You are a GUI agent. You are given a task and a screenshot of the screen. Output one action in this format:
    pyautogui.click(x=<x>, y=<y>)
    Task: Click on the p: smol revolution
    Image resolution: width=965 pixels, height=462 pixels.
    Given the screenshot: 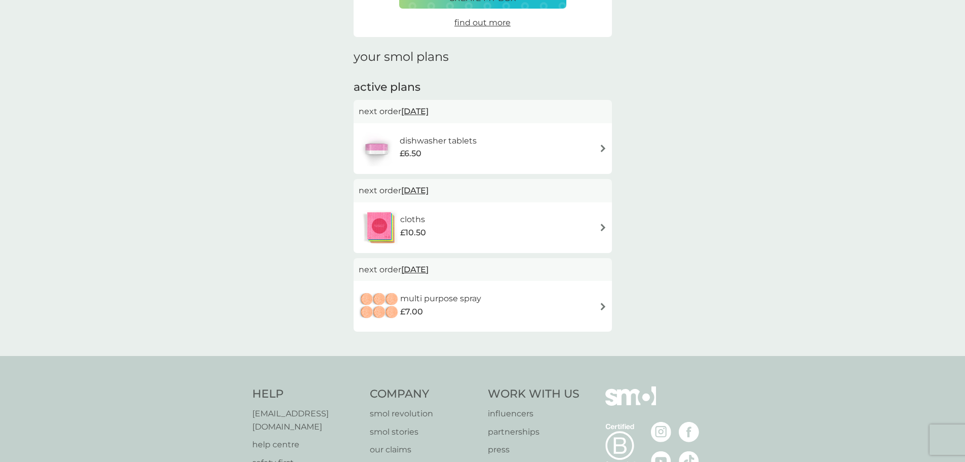 What is the action you would take?
    pyautogui.click(x=424, y=414)
    